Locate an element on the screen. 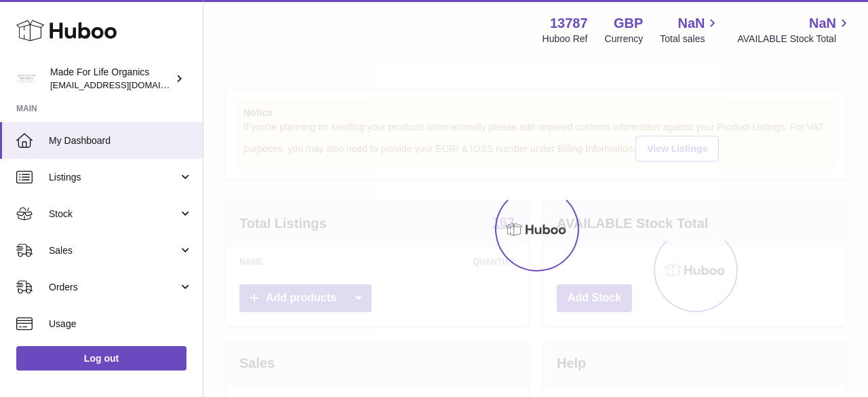 This screenshot has width=868, height=397. div: Huboo Ref is located at coordinates (565, 38).